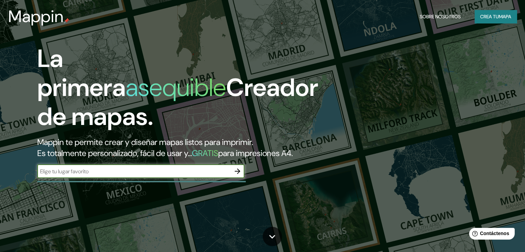 The height and width of the screenshot is (252, 525). I want to click on font: Es totalmente personalizado, fácil de usar y..., so click(115, 153).